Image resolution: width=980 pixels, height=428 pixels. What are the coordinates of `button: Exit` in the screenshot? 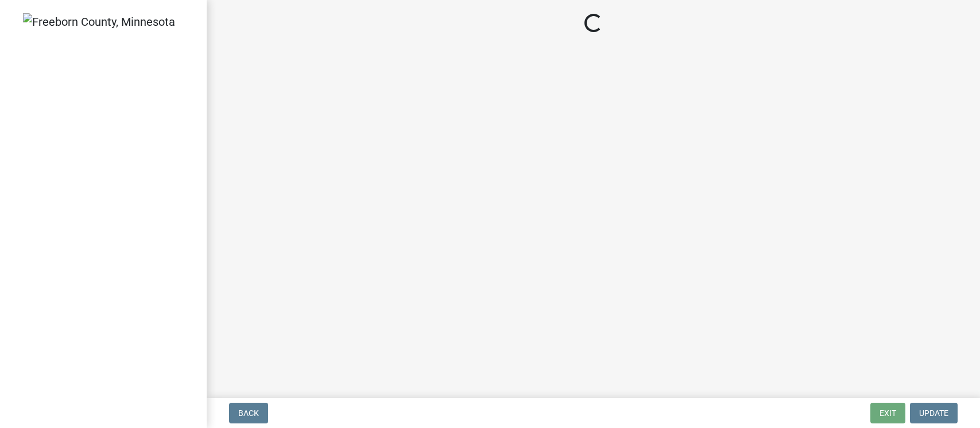 It's located at (888, 413).